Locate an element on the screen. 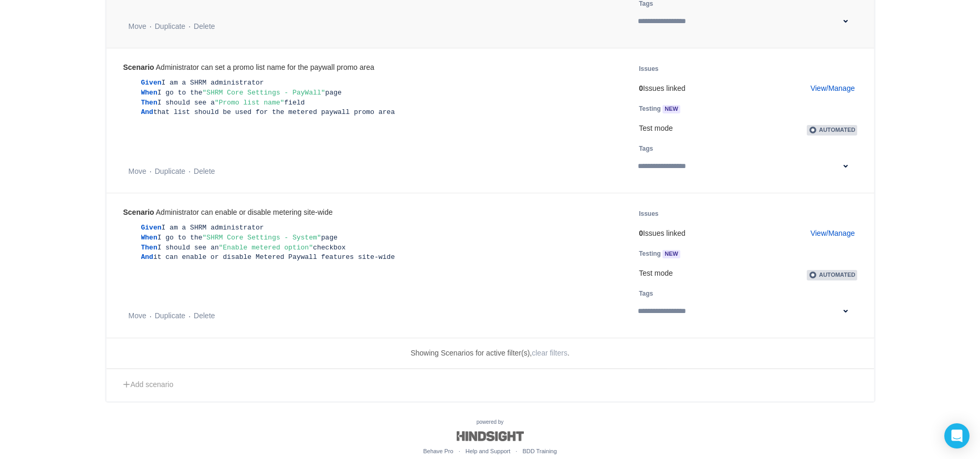 The image size is (980, 459). span: it can enable or disable Metered Paywall features site-wide is located at coordinates (274, 257).